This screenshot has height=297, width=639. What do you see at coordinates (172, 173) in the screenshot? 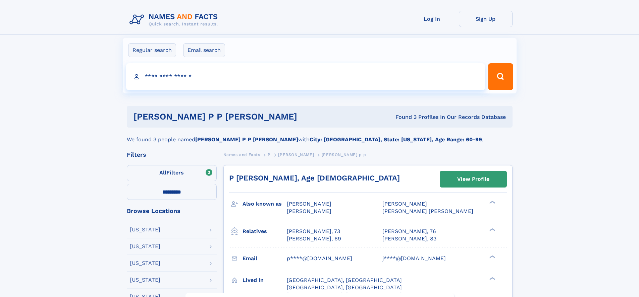
I see `label: Filters` at bounding box center [172, 173].